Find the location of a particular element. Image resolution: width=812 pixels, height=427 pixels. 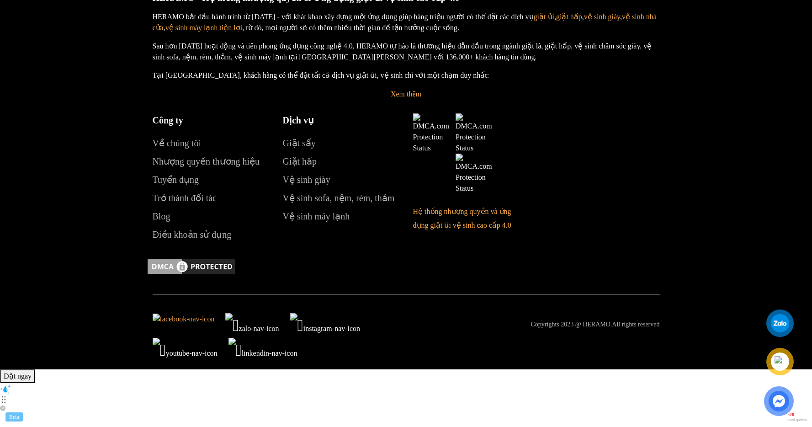

img: youtube-nav-icon is located at coordinates (185, 350).